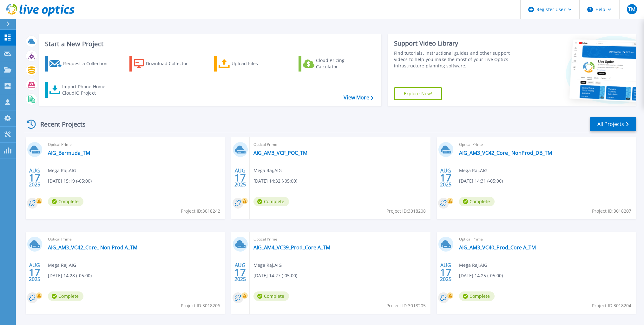 The image size is (644, 325). Describe the element at coordinates (292, 247) in the screenshot. I see `a: AIG_AM4_VC39_Prod_Core A_TM` at that location.